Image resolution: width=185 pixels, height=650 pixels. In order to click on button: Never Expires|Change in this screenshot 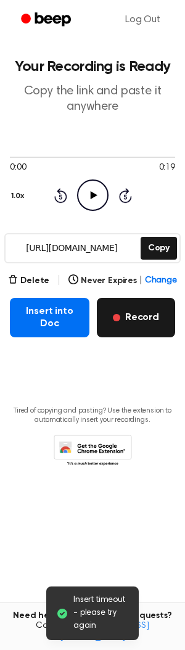, I will do `click(123, 281)`.